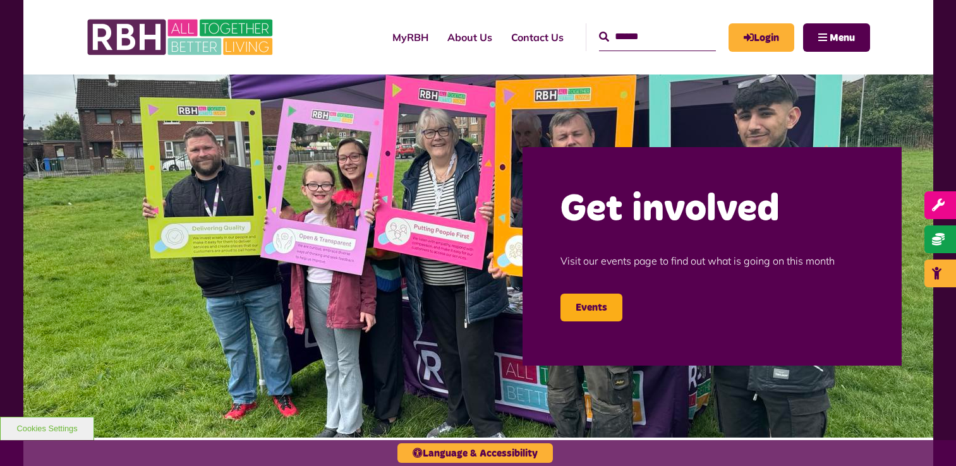 This screenshot has height=466, width=956. I want to click on span: Menu, so click(842, 38).